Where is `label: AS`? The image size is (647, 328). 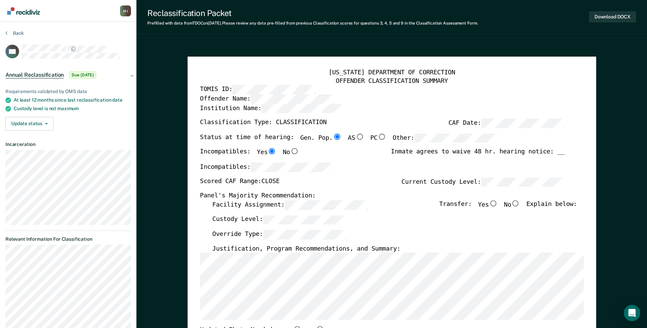 label: AS is located at coordinates (355, 138).